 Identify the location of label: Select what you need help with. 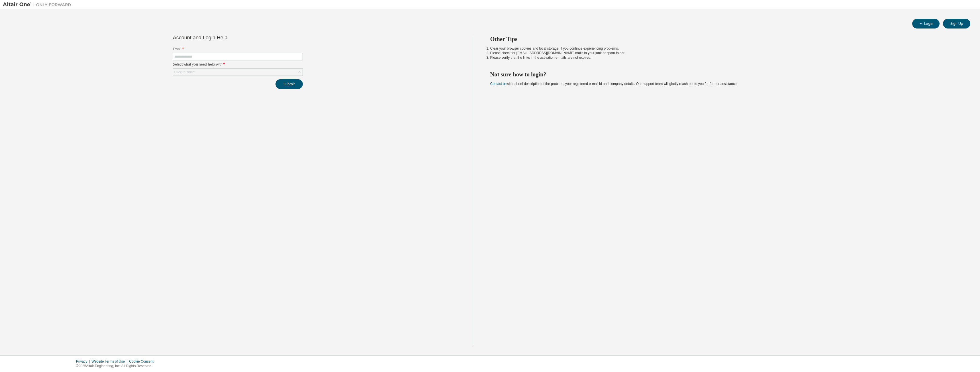
(238, 64).